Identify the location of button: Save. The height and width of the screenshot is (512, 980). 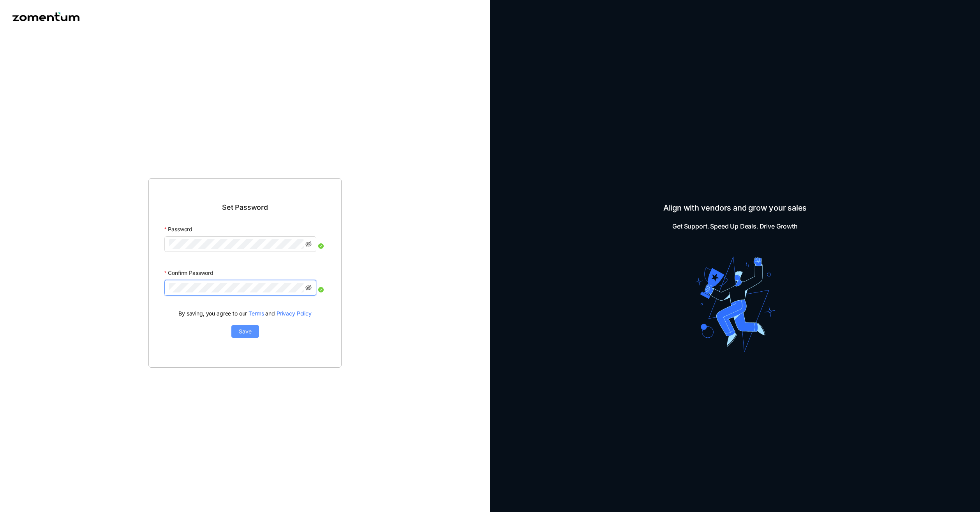
(245, 332).